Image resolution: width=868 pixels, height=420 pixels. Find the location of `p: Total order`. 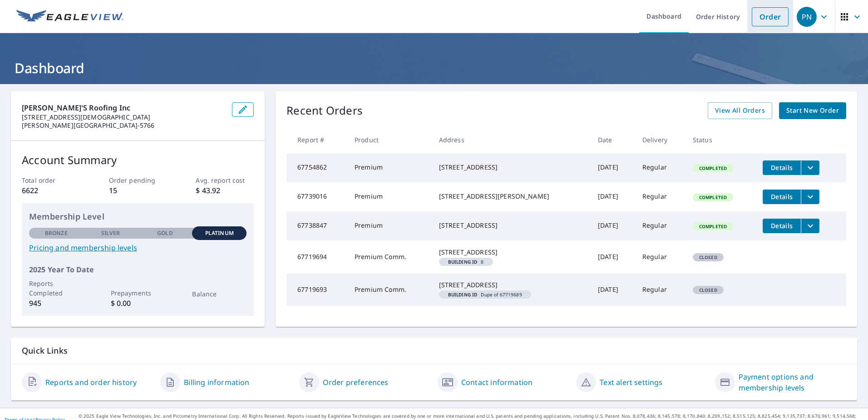

p: Total order is located at coordinates (51, 180).